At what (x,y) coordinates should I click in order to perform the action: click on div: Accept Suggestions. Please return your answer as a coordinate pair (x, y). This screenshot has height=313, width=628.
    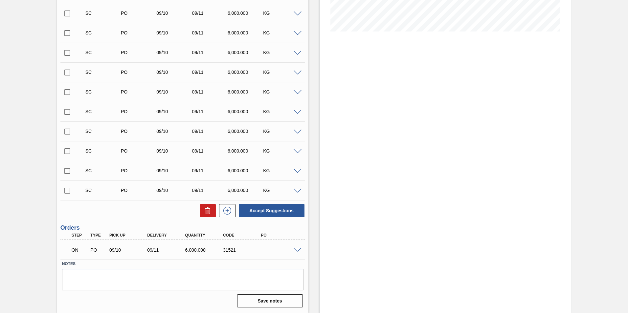
    Looking at the image, I should click on (270, 211).